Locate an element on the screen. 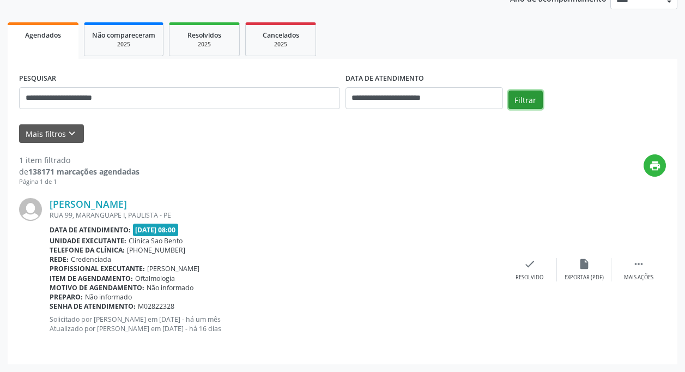  span: Oftalmologia is located at coordinates (155, 278).